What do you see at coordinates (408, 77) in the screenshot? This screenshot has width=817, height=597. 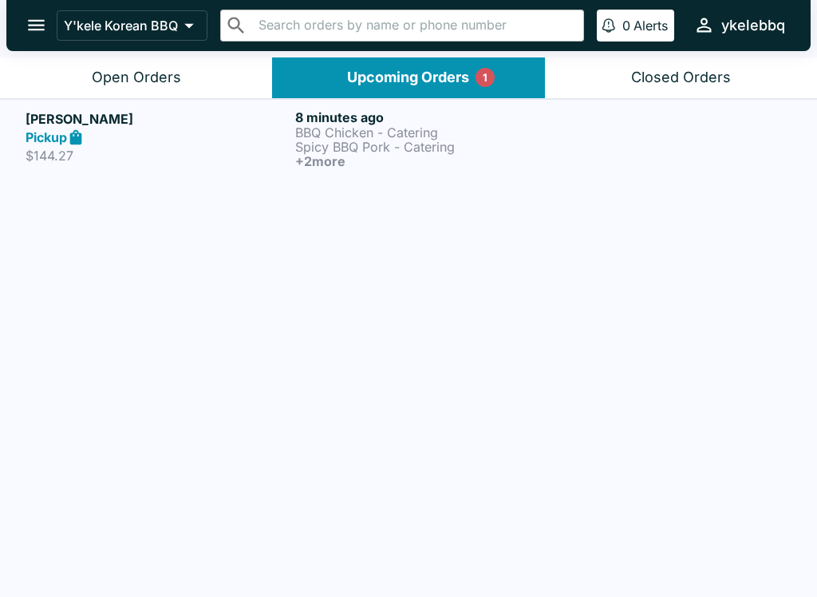 I see `div: Upcoming Orders` at bounding box center [408, 77].